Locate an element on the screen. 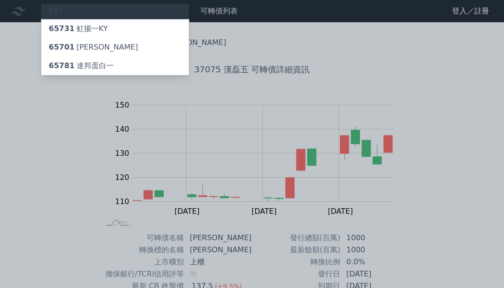  a: 65781達邦蛋白一 is located at coordinates (115, 66).